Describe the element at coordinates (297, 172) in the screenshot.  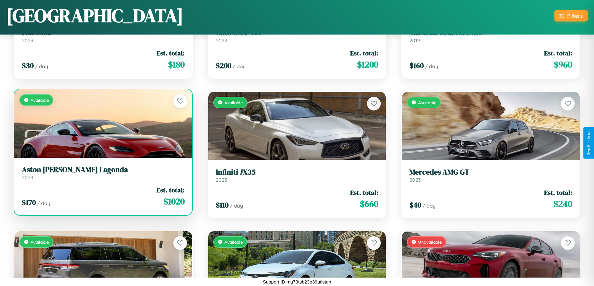
I see `h3: Infiniti JX35` at that location.